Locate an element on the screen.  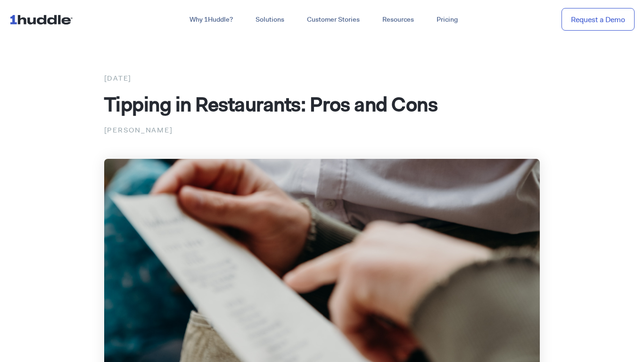
a: Customer Stories is located at coordinates (333, 20).